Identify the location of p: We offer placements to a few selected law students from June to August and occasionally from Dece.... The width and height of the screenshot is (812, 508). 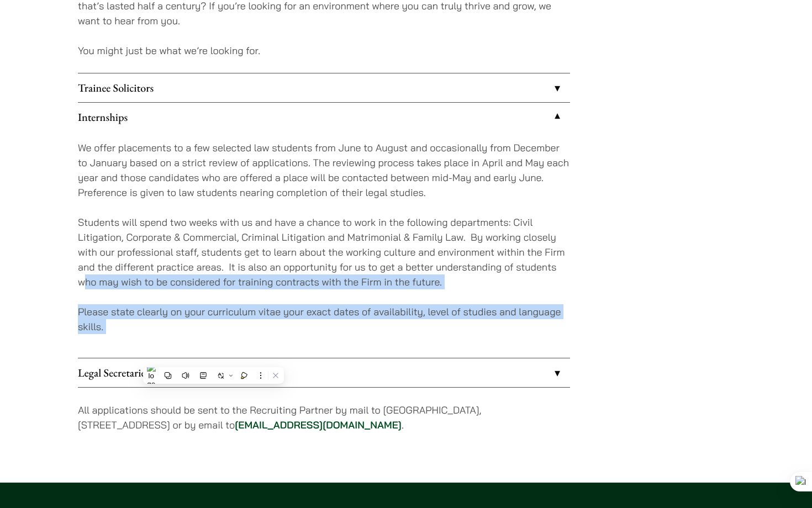
(323, 170).